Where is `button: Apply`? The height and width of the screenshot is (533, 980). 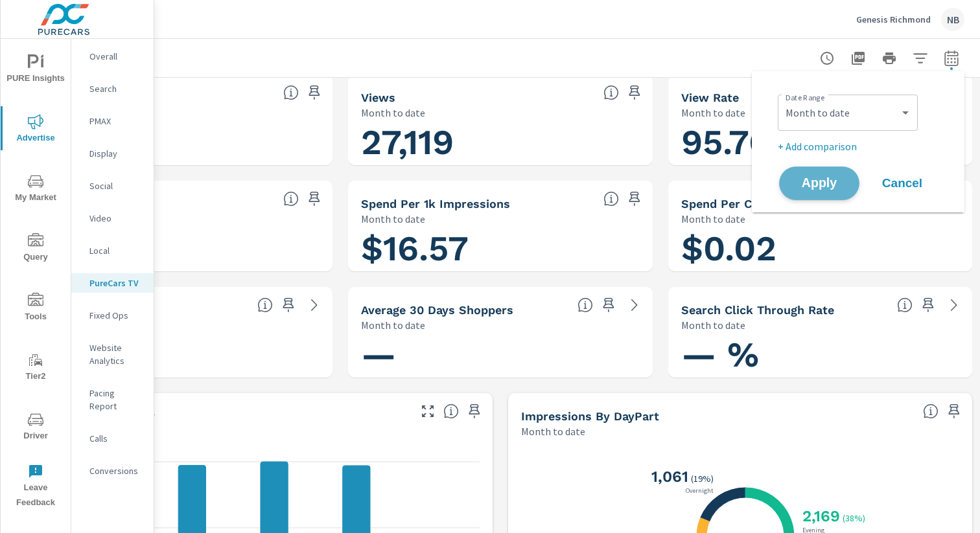 button: Apply is located at coordinates (819, 183).